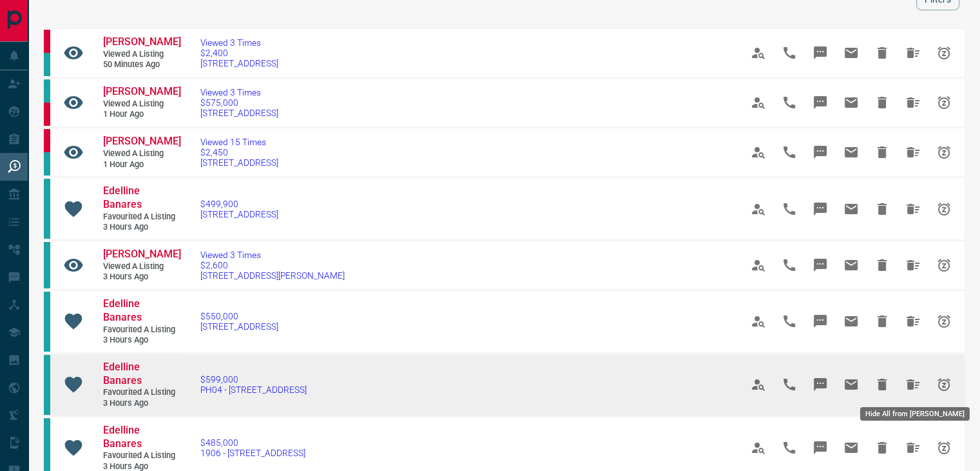 The width and height of the screenshot is (980, 471). What do you see at coordinates (253, 379) in the screenshot?
I see `span: $599,000` at bounding box center [253, 379].